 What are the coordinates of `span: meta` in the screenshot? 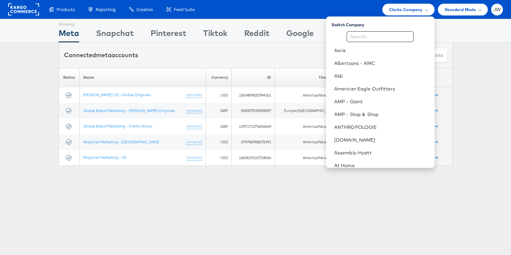 It's located at (104, 55).